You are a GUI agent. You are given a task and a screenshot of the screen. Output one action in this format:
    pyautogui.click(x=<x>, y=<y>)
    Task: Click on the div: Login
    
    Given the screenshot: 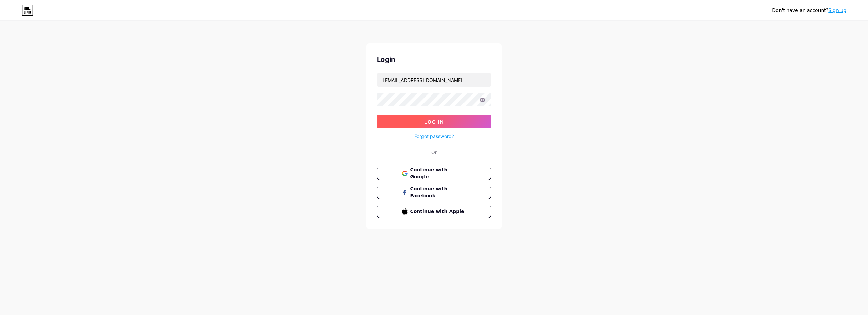 What is the action you would take?
    pyautogui.click(x=434, y=59)
    